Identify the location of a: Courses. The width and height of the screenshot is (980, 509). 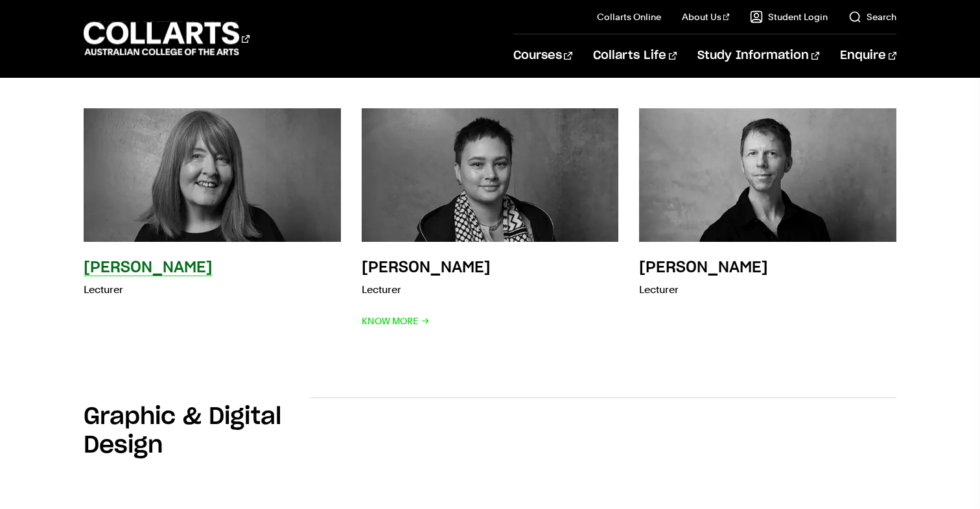
(543, 56).